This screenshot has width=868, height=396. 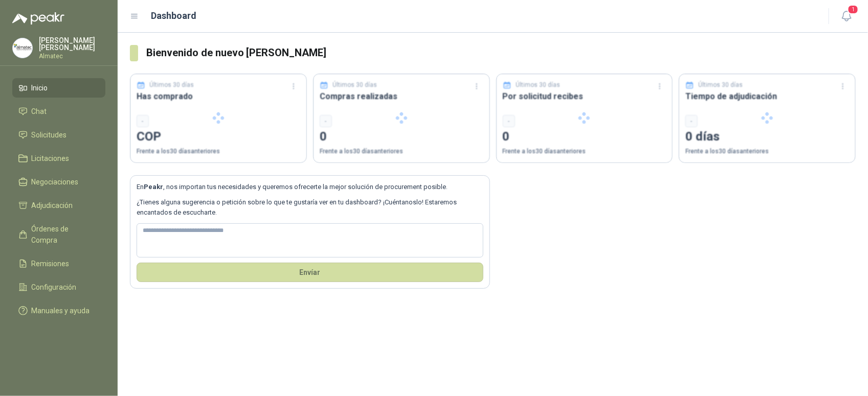 I want to click on span: Licitaciones, so click(x=51, y=158).